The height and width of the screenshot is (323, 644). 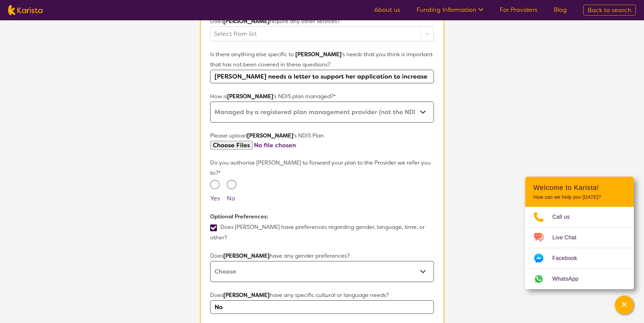 What do you see at coordinates (322, 296) in the screenshot?
I see `p: Does have any specific cultural or language needs?` at bounding box center [322, 296].